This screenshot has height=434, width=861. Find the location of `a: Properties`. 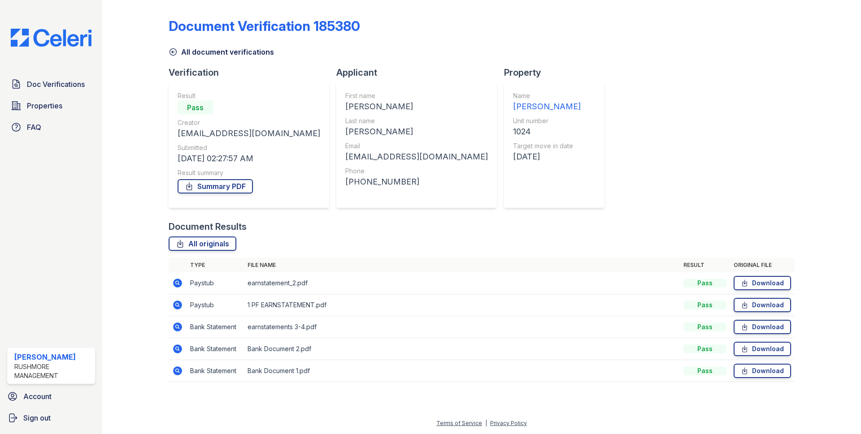

a: Properties is located at coordinates (51, 106).